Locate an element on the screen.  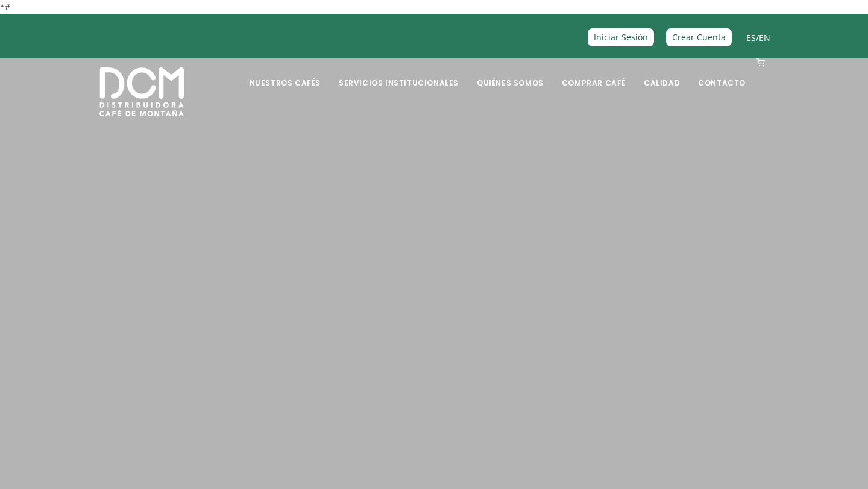
a: Quiénes Somos is located at coordinates (509, 74).